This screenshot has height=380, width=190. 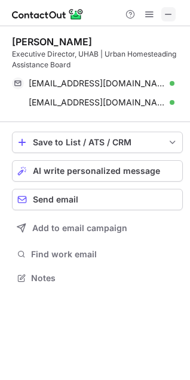 I want to click on div: Executive Director, UHAB | Urban Homesteading Assistance Board, so click(x=97, y=60).